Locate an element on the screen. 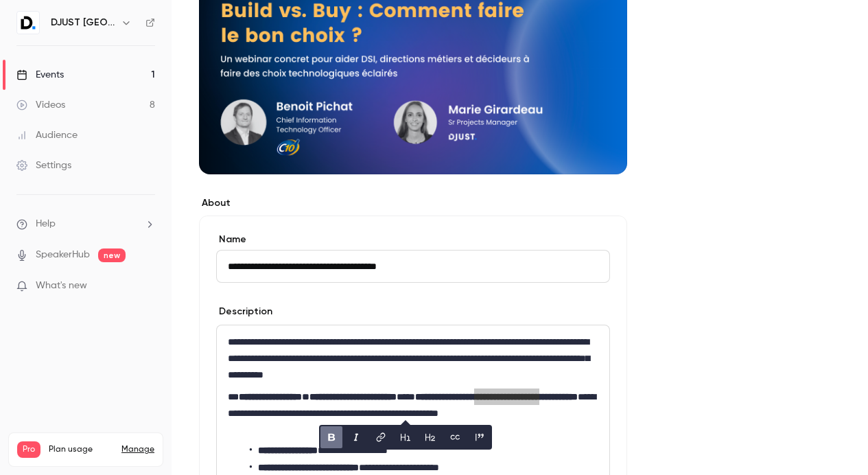  button: bold is located at coordinates (331, 437).